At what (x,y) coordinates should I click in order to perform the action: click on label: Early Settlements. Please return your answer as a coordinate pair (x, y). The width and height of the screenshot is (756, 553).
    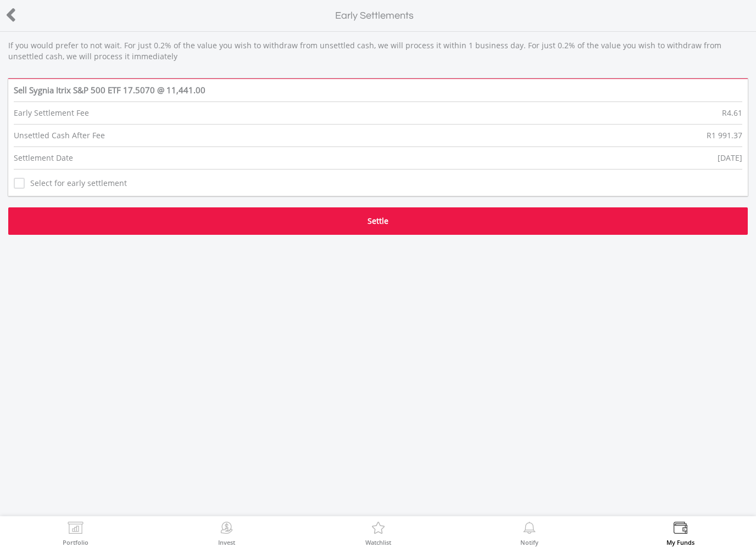
    Looking at the image, I should click on (374, 16).